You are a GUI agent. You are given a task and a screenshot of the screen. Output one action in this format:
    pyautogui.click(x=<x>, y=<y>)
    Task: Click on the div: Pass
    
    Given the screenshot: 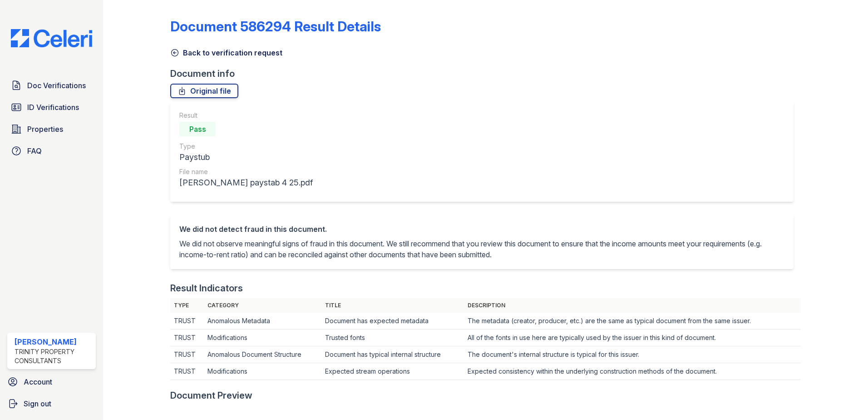 What is the action you would take?
    pyautogui.click(x=197, y=129)
    